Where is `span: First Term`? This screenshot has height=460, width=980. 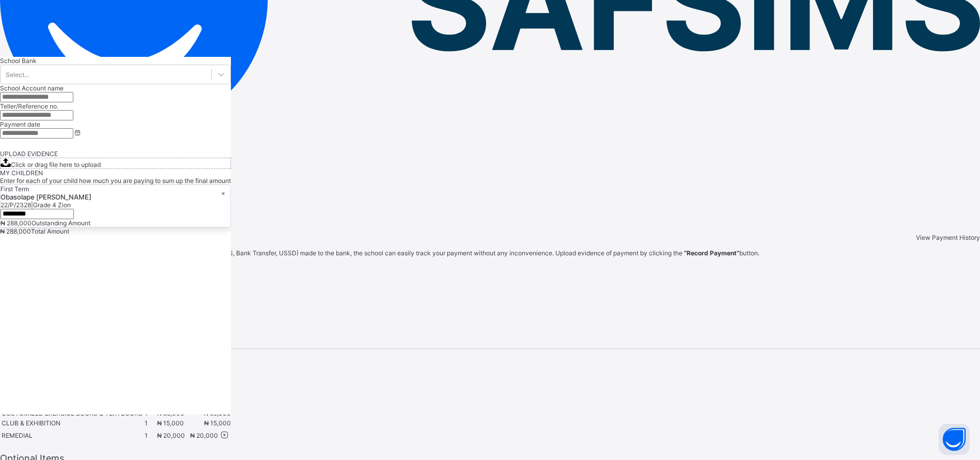 span: First Term is located at coordinates (15, 189).